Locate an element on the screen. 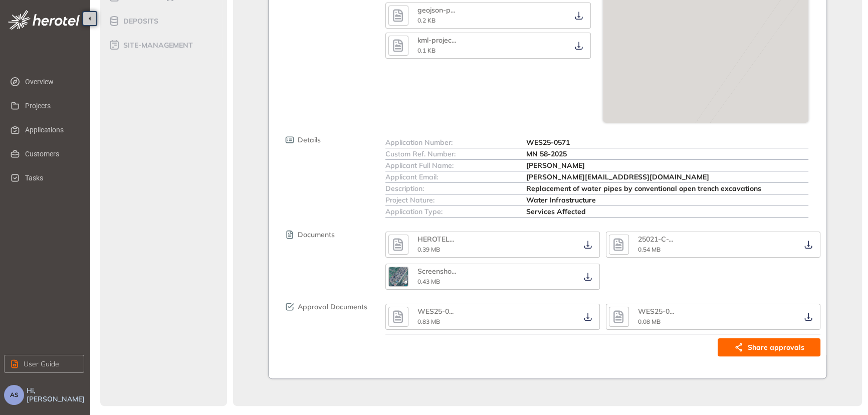  span: 0.39 MB is located at coordinates (428, 249).